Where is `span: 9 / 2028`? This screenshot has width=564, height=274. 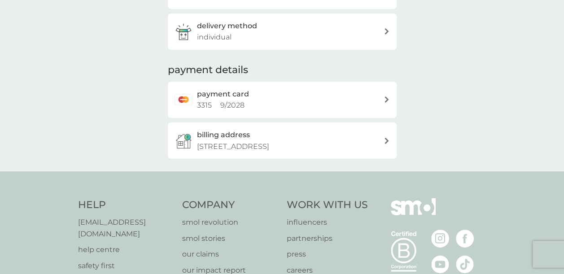
span: 9 / 2028 is located at coordinates (232, 105).